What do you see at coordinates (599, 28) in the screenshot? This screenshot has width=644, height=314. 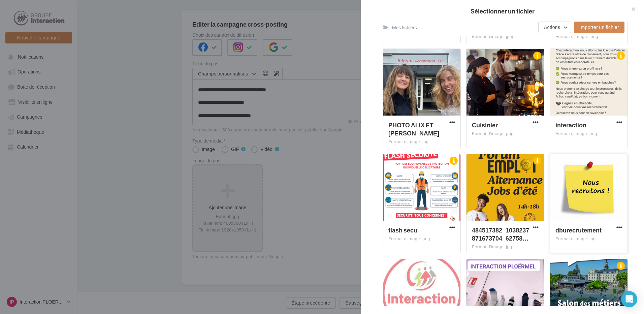 I see `button: Importer un fichier` at bounding box center [599, 28].